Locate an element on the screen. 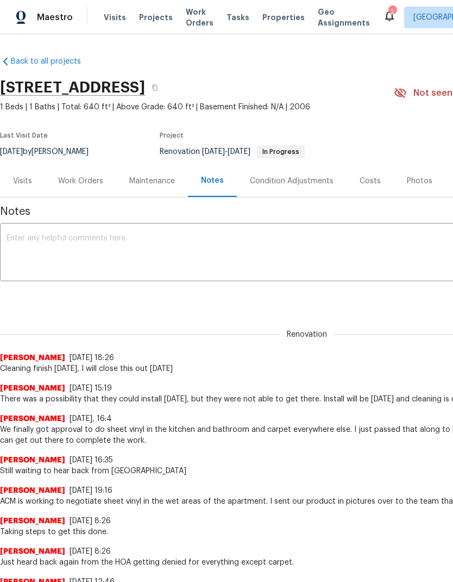 Image resolution: width=453 pixels, height=582 pixels. span: In Progress is located at coordinates (281, 152).